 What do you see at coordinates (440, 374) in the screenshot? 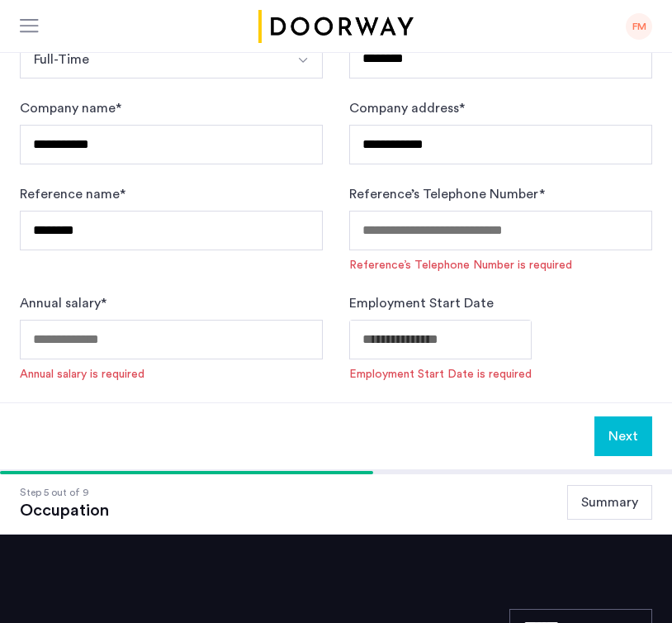
I see `span: Employment Start Date is required` at bounding box center [440, 374].